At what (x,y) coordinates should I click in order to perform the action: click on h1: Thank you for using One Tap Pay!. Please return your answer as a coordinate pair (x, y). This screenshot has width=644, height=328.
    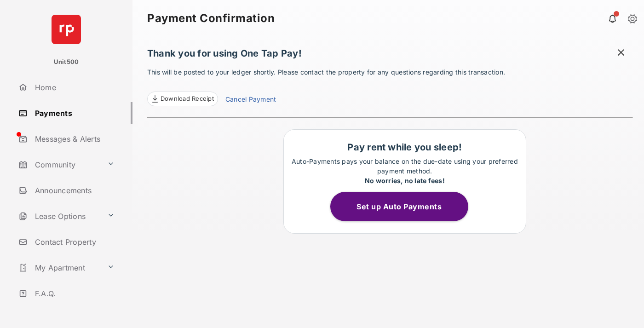
    Looking at the image, I should click on (390, 56).